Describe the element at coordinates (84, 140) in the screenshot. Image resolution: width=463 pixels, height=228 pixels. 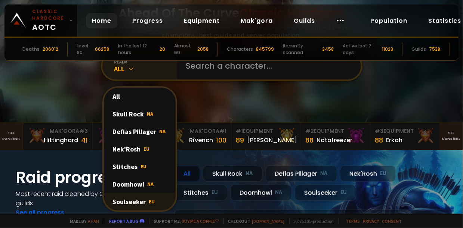
I see `div: 41` at that location.